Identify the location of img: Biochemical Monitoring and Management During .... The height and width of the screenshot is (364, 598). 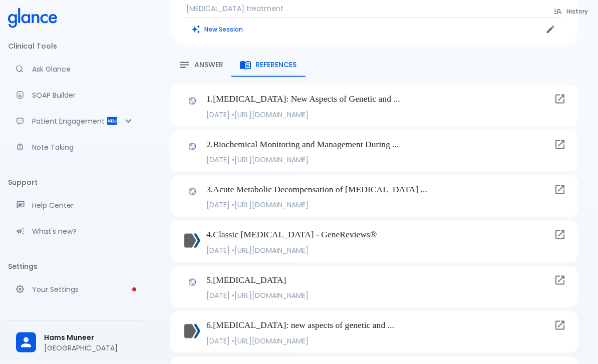
(192, 147).